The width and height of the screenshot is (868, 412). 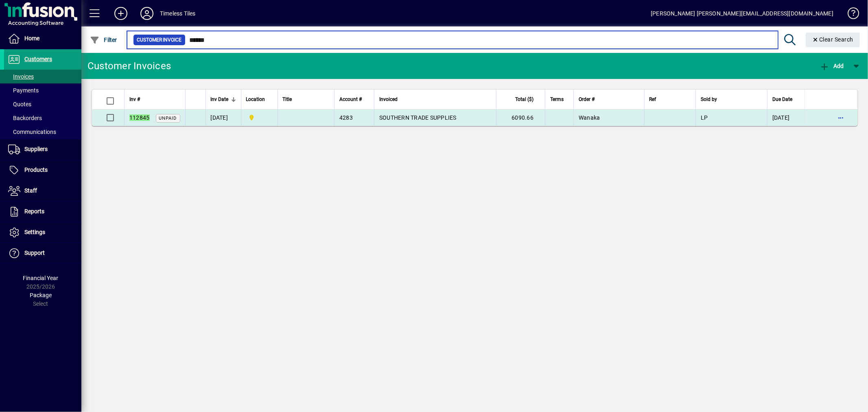 What do you see at coordinates (589, 117) in the screenshot?
I see `span: Wanaka` at bounding box center [589, 117].